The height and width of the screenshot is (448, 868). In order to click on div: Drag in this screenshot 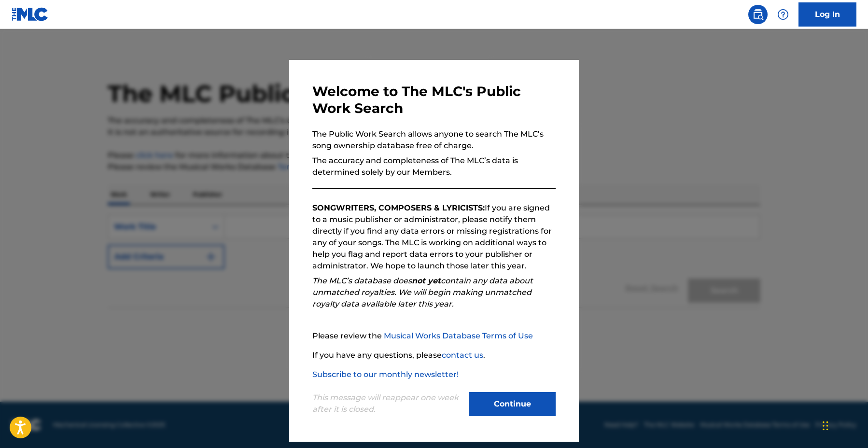, I will do `click(826, 426)`.